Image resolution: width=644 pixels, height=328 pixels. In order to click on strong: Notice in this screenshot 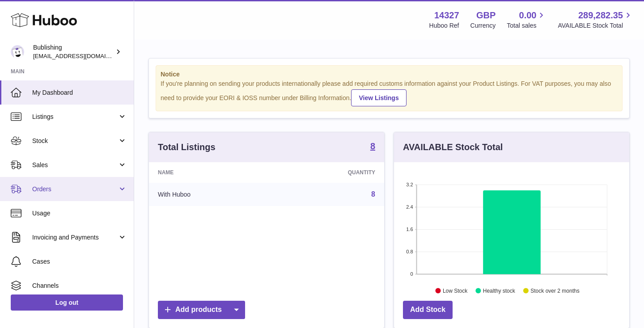, I will do `click(389, 74)`.